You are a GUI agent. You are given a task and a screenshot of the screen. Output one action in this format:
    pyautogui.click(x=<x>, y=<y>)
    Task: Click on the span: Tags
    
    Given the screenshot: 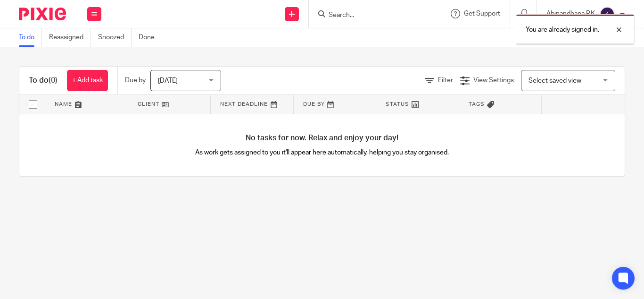 What is the action you would take?
    pyautogui.click(x=477, y=104)
    